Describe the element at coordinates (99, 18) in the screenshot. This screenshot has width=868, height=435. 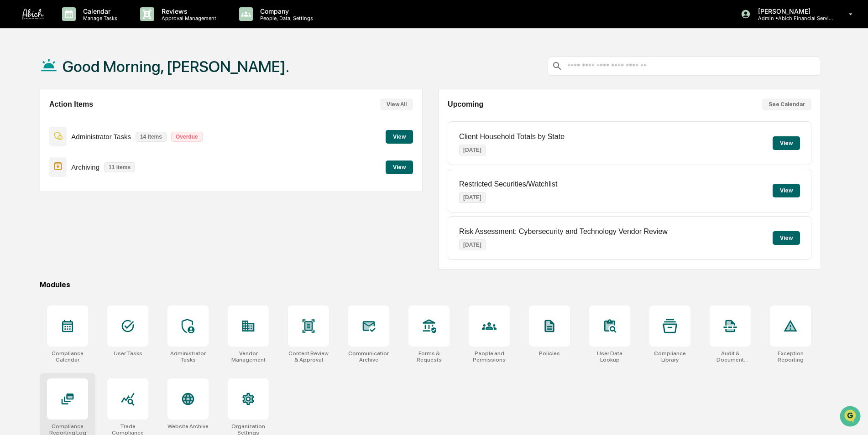
I see `p: Manage Tasks` at that location.